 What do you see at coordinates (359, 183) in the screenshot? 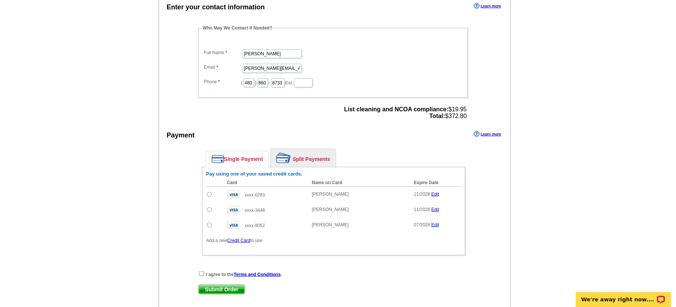
I see `th: Name on Card` at bounding box center [359, 183].